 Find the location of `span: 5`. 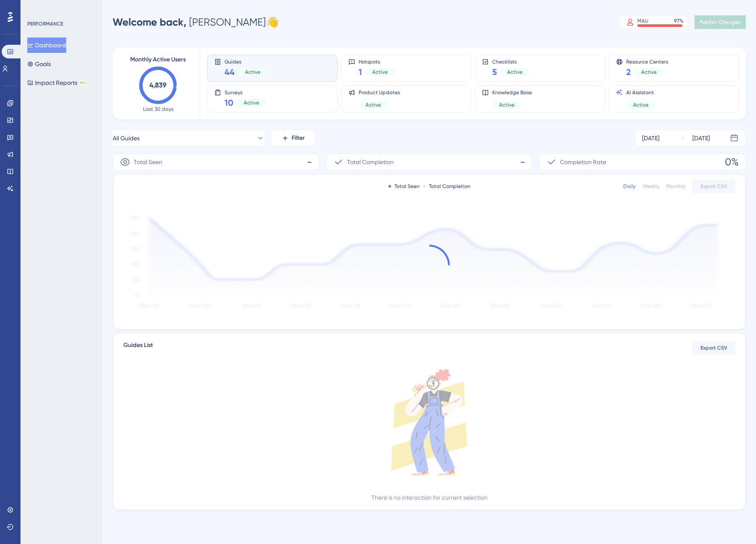

span: 5 is located at coordinates (494, 72).